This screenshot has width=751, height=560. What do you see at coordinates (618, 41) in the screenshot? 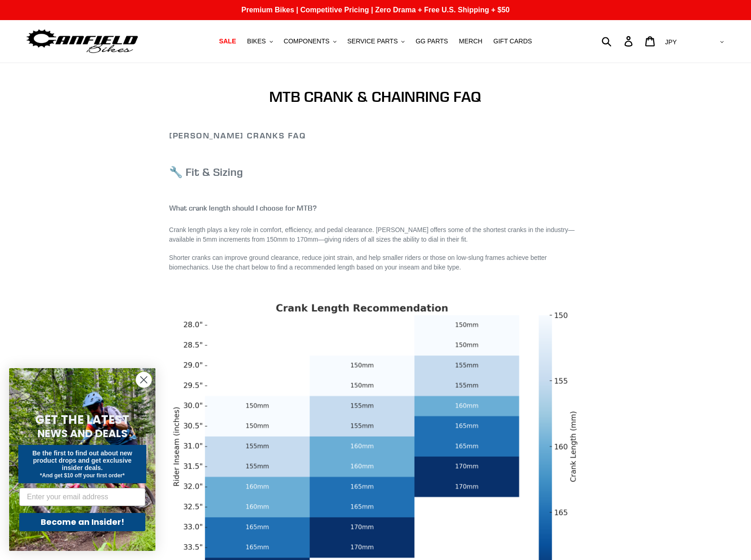
I see `input: Search` at bounding box center [618, 41].